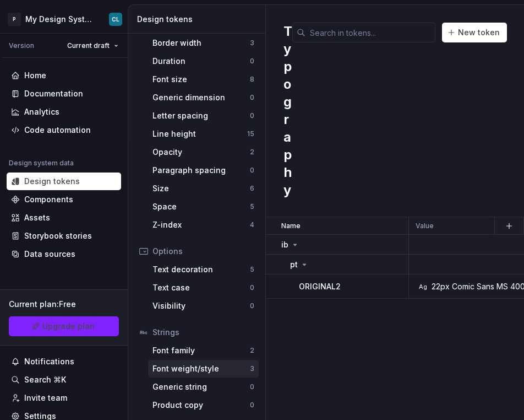  Describe the element at coordinates (201, 43) in the screenshot. I see `div: Border width` at that location.